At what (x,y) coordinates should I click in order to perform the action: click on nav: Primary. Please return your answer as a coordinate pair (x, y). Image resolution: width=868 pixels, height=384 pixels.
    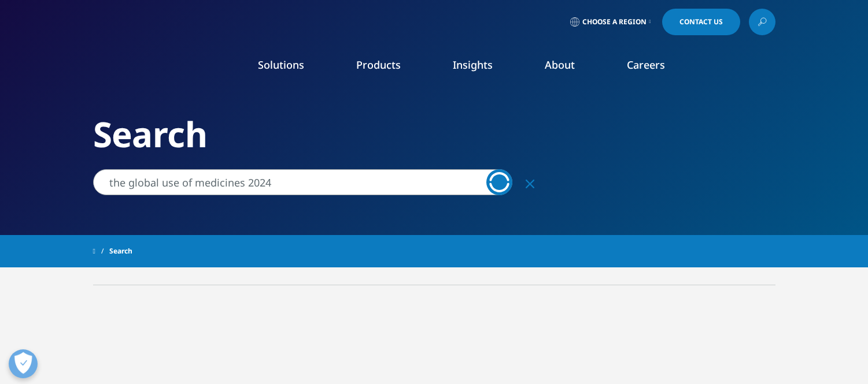
    Looking at the image, I should click on (483, 67).